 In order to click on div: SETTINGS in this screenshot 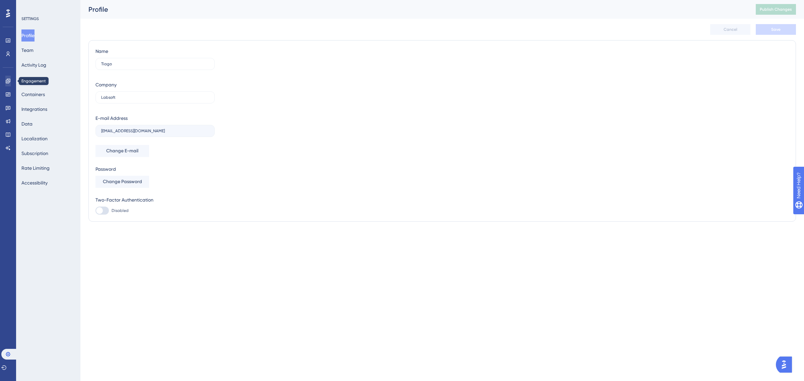, I will do `click(49, 19)`.